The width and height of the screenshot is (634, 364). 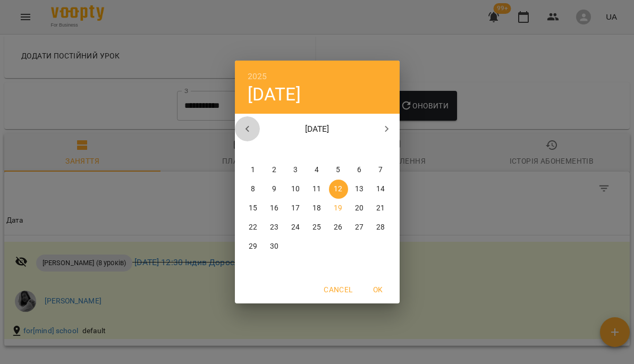 I want to click on p: 21, so click(x=380, y=208).